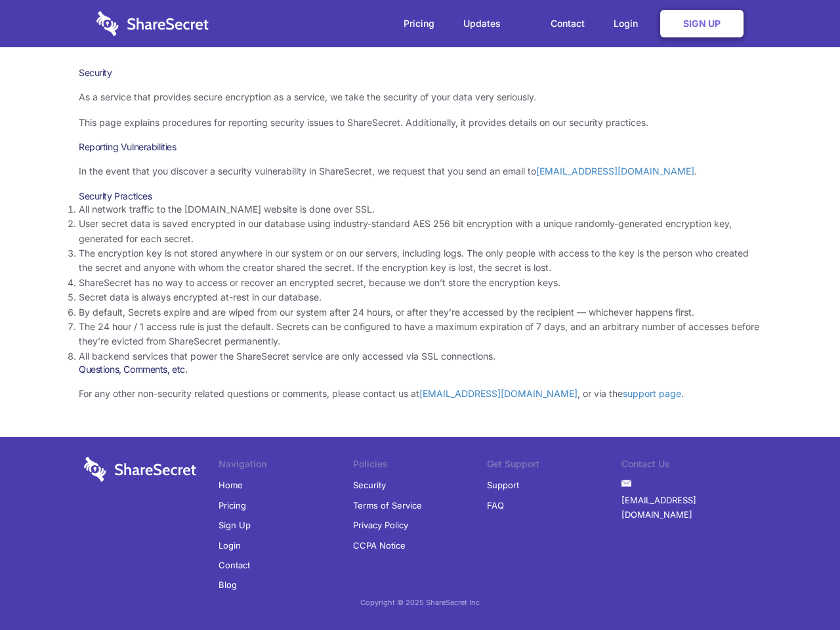 The width and height of the screenshot is (840, 630). What do you see at coordinates (420, 147) in the screenshot?
I see `h3: Reporting Vulnerabilities` at bounding box center [420, 147].